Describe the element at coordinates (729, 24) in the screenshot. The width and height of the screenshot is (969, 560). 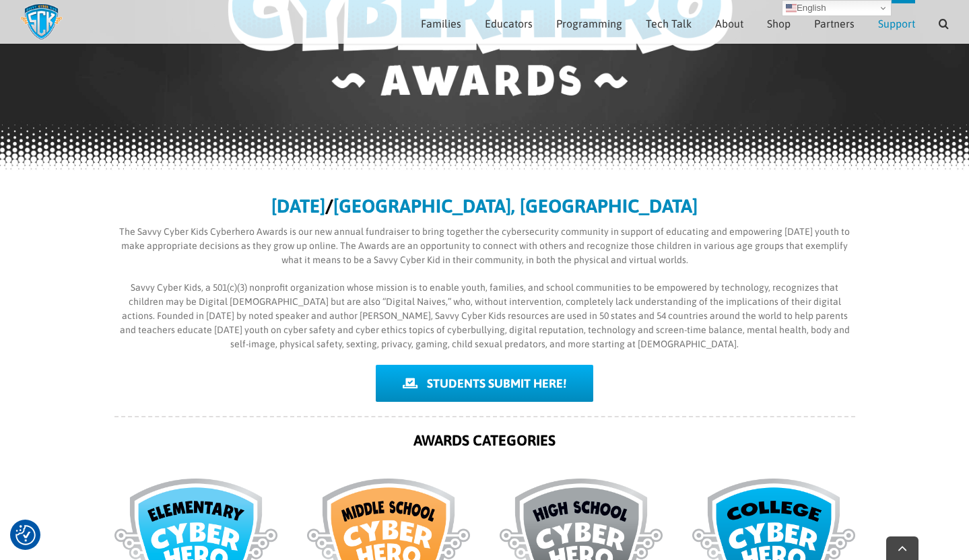
I see `span: About` at that location.